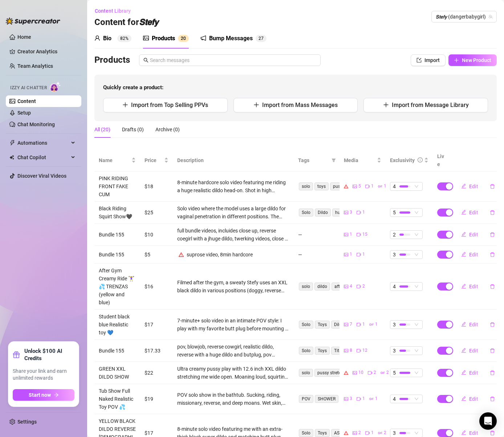 The height and width of the screenshot is (437, 504). I want to click on button: Start nowarrow-right, so click(44, 395).